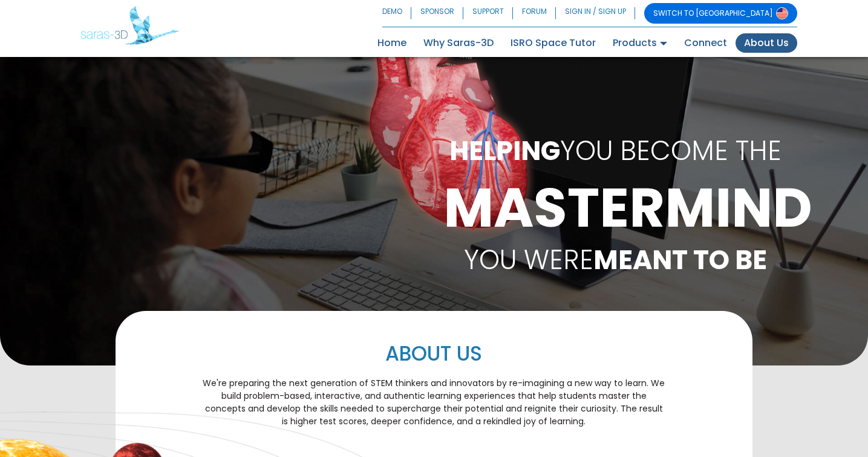 The image size is (868, 457). What do you see at coordinates (616, 150) in the screenshot?
I see `p: YOU BECOME THE` at bounding box center [616, 150].